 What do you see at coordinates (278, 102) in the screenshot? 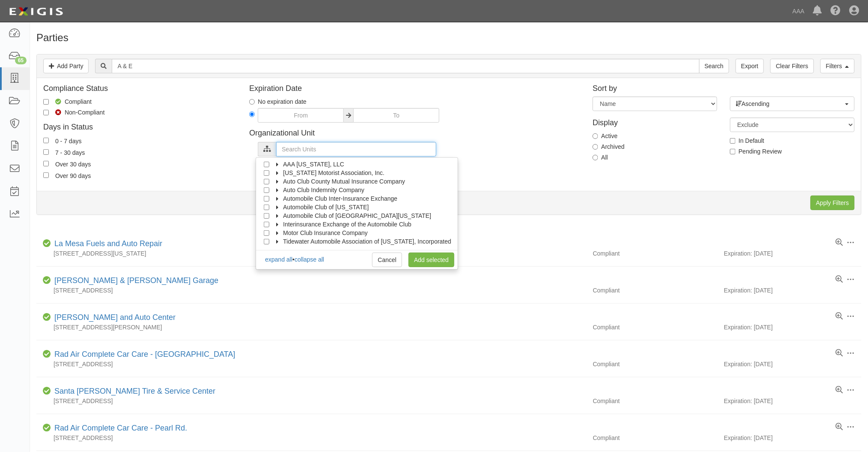
I see `label: No expiration date` at bounding box center [278, 102].